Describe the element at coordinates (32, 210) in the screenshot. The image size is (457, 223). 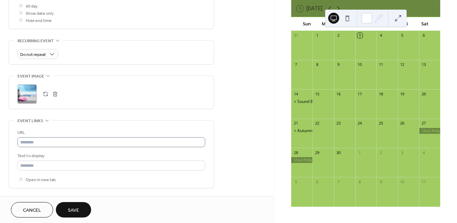
I see `span: Cancel` at that location.